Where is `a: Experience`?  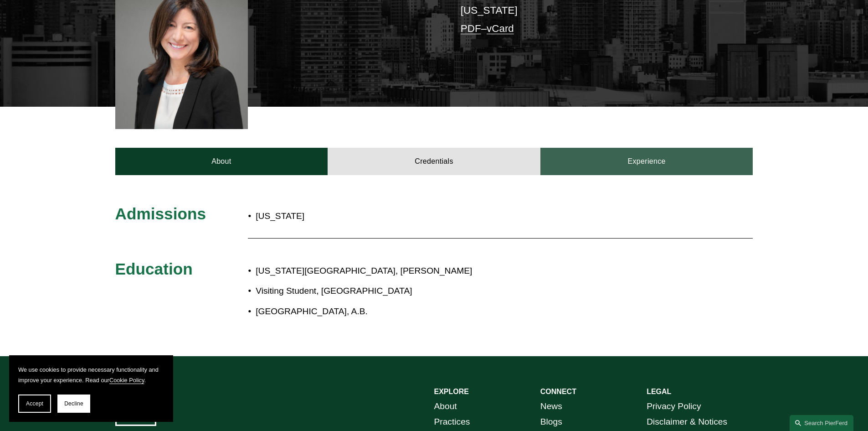 a: Experience is located at coordinates (646, 161).